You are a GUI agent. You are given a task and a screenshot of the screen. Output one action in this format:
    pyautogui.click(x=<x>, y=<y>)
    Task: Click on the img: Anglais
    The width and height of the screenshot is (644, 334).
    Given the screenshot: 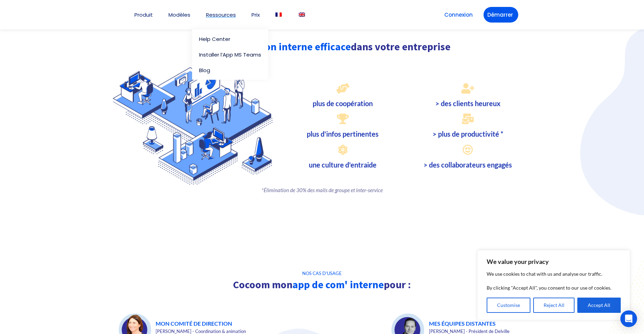 What is the action you would take?
    pyautogui.click(x=302, y=14)
    